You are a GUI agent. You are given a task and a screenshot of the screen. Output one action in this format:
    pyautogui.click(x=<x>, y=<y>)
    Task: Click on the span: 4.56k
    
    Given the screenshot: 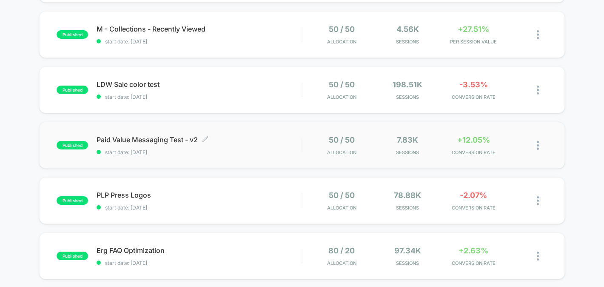 What is the action you would take?
    pyautogui.click(x=408, y=29)
    